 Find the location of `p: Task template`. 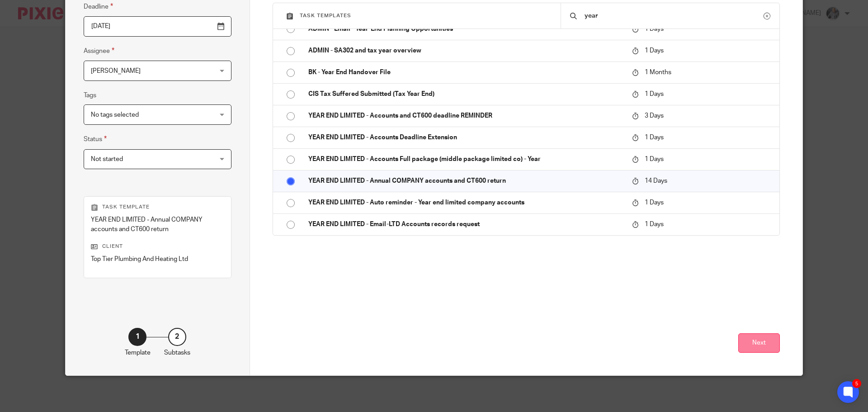

p: Task template is located at coordinates (158, 208).